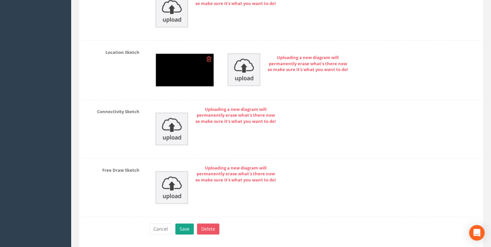 This screenshot has width=491, height=247. What do you see at coordinates (110, 110) in the screenshot?
I see `label: Connectivity Sketch` at bounding box center [110, 110].